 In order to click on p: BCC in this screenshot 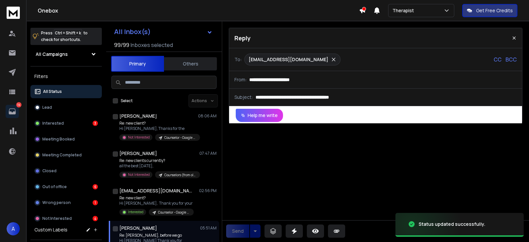, I will do `click(512, 60)`.